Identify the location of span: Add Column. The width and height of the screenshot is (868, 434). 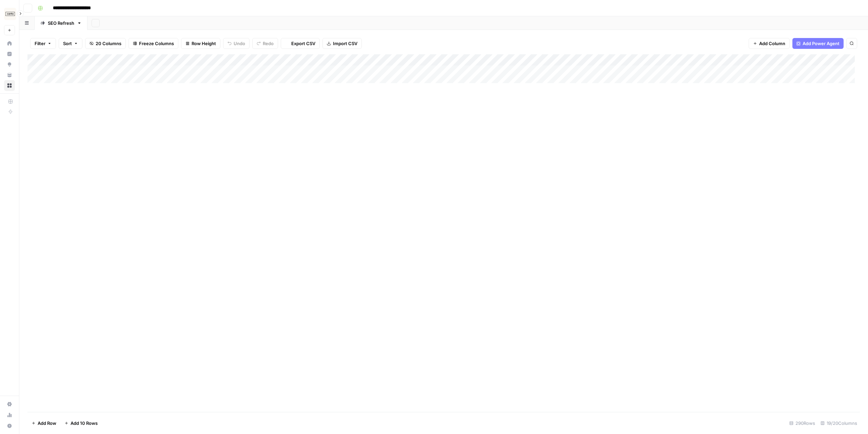
(772, 43).